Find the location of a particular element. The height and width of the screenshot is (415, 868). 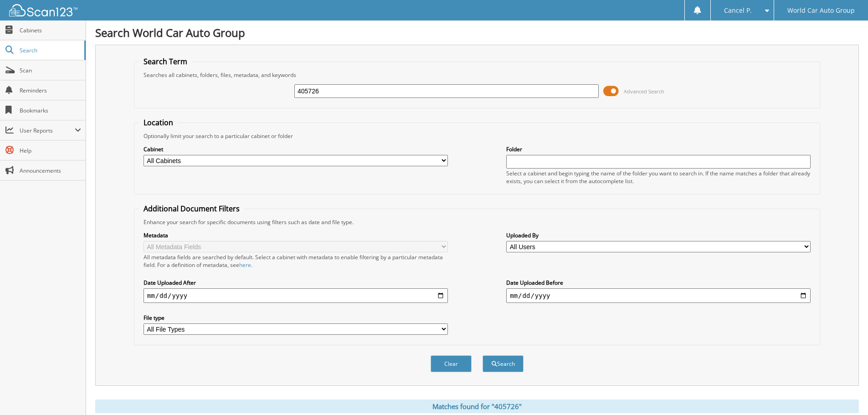

label: Cabinet is located at coordinates (296, 149).